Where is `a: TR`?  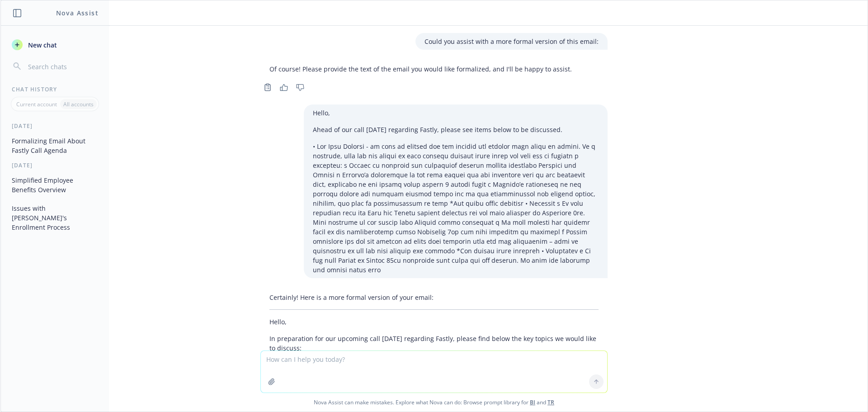 a: TR is located at coordinates (551, 402).